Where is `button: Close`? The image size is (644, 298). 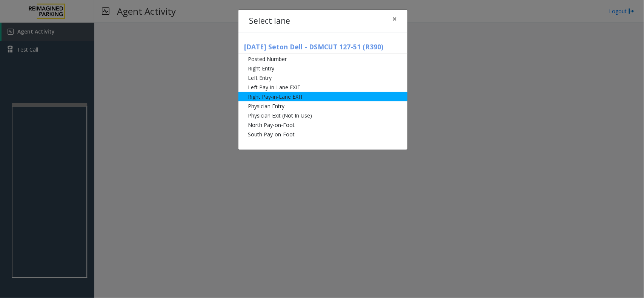 button: Close is located at coordinates (395, 19).